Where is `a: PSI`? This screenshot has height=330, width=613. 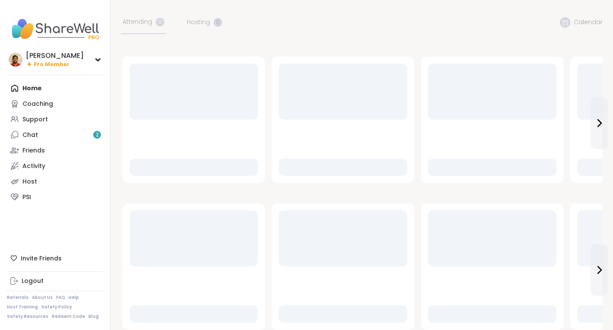
a: PSI is located at coordinates (55, 197).